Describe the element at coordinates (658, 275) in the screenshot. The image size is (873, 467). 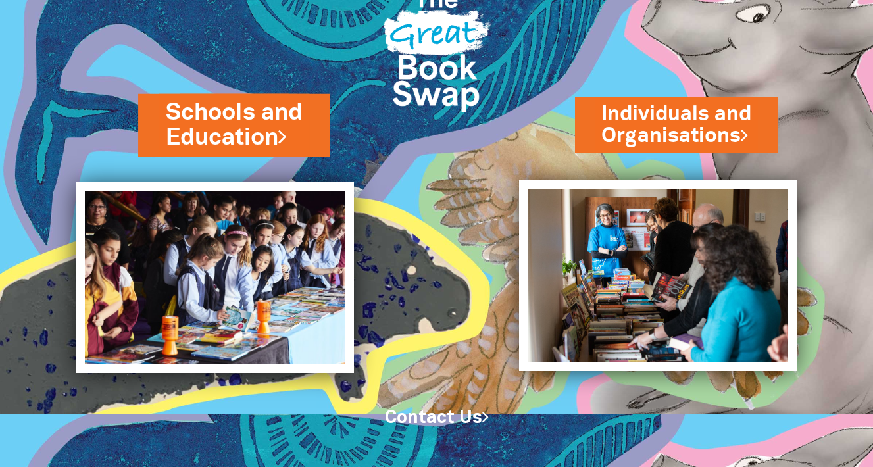
I see `img: Individuals and Organisations` at that location.